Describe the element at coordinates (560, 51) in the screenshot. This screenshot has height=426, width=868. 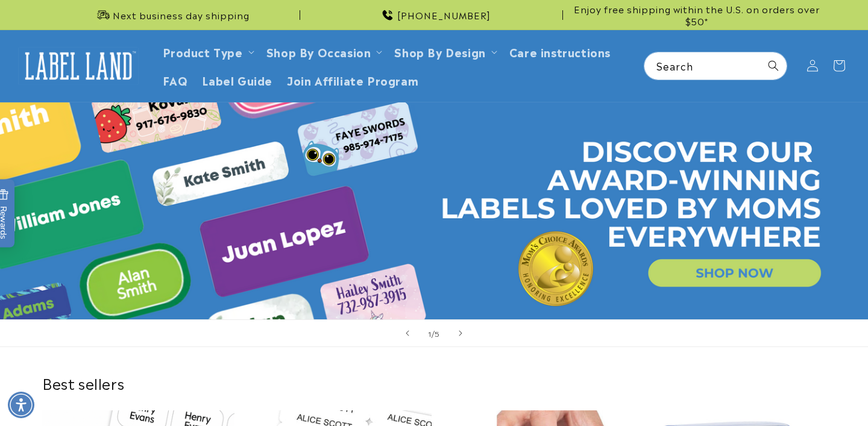
I see `span: Care instructions` at that location.